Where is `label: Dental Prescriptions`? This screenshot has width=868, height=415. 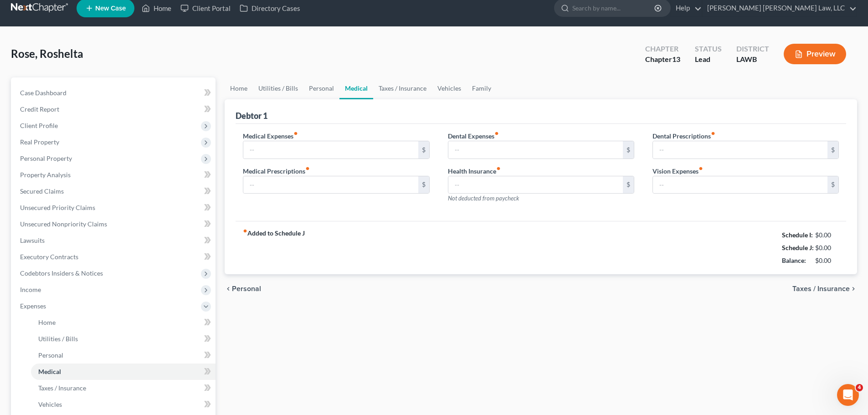
label: Dental Prescriptions is located at coordinates (683, 135).